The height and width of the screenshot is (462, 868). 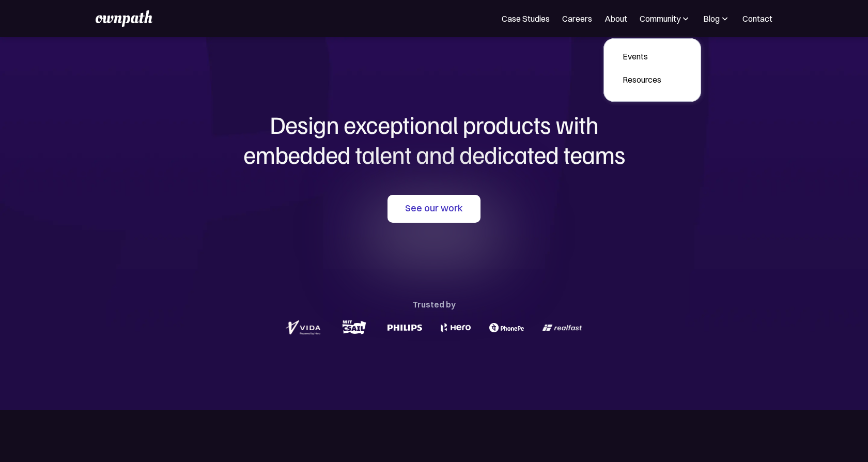 I want to click on a: About, so click(x=616, y=19).